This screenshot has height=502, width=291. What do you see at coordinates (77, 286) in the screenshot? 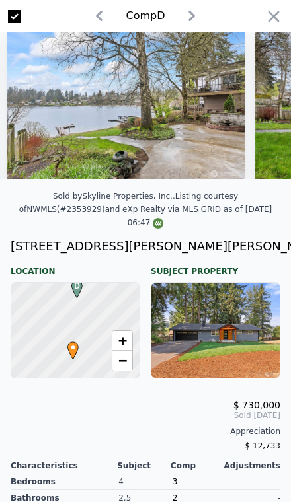
I see `span: D` at bounding box center [77, 286].